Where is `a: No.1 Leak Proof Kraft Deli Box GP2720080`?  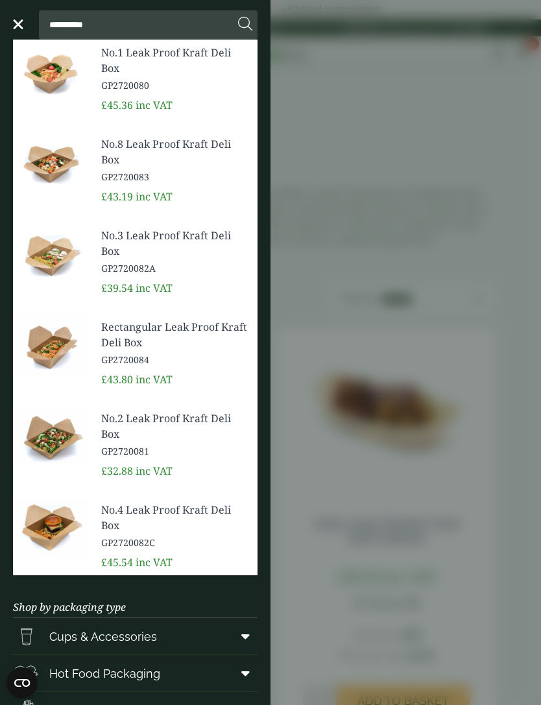 a: No.1 Leak Proof Kraft Deli Box GP2720080 is located at coordinates (174, 68).